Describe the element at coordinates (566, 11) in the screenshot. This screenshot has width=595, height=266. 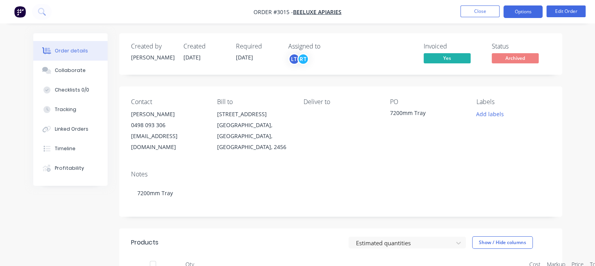
I see `button: Edit Order` at that location.